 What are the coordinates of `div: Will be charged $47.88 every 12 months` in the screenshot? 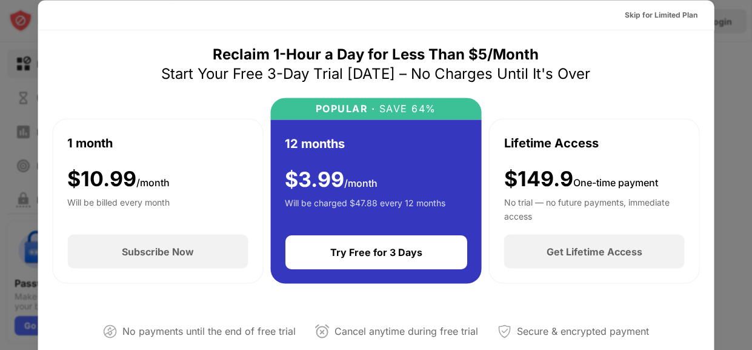 It's located at (365, 209).